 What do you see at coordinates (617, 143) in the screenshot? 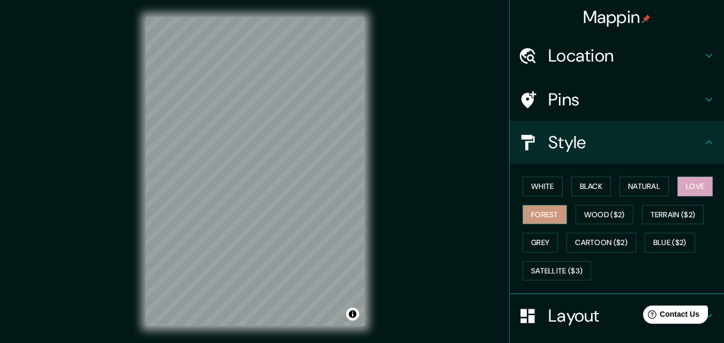
I see `div: Style` at bounding box center [617, 143].